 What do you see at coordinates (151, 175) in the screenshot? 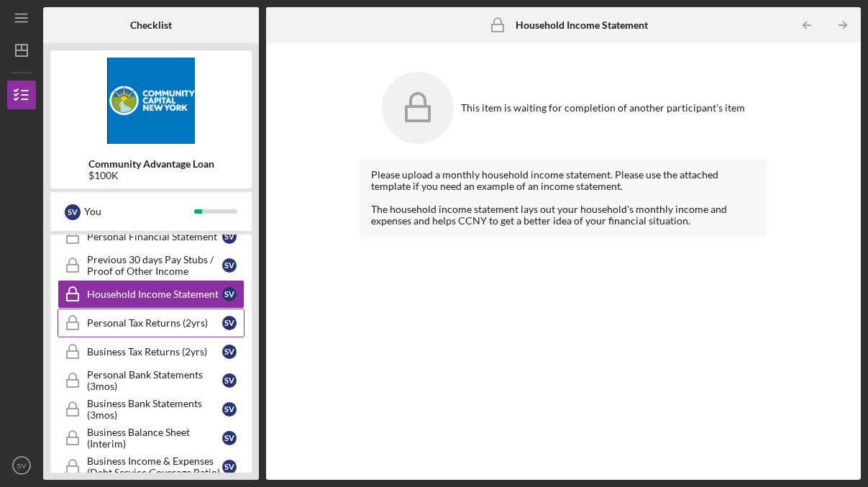
I see `div: $100K` at bounding box center [151, 175].